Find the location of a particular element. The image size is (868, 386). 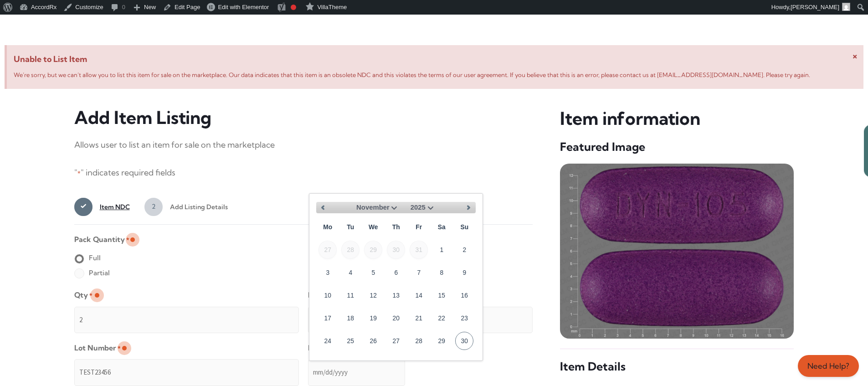

a: 1Item NDC is located at coordinates (102, 207).